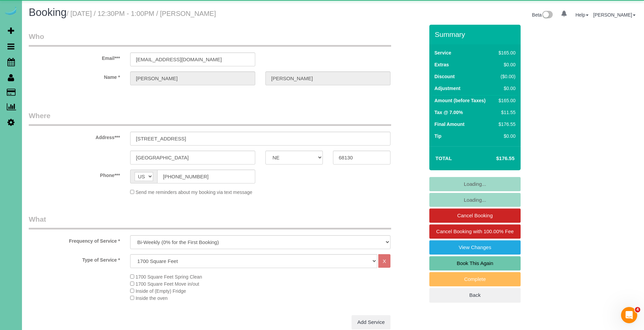 This screenshot has width=644, height=330. I want to click on legend: What, so click(210, 221).